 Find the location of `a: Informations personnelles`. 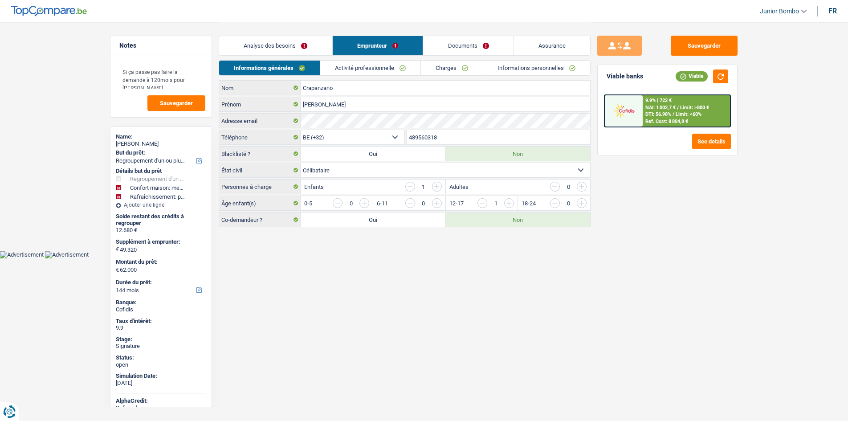

a: Informations personnelles is located at coordinates (537, 68).